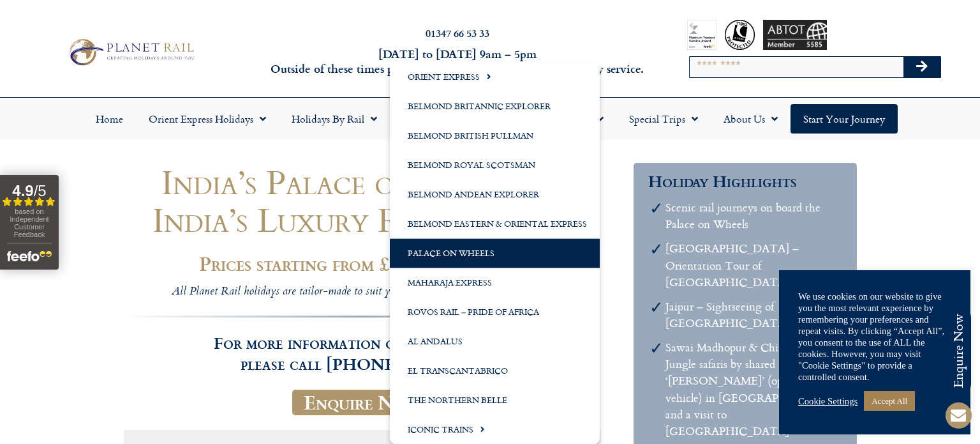  I want to click on div: We use cookies on our website to give you the most relevant experience by remembering your prefer..., so click(874, 337).